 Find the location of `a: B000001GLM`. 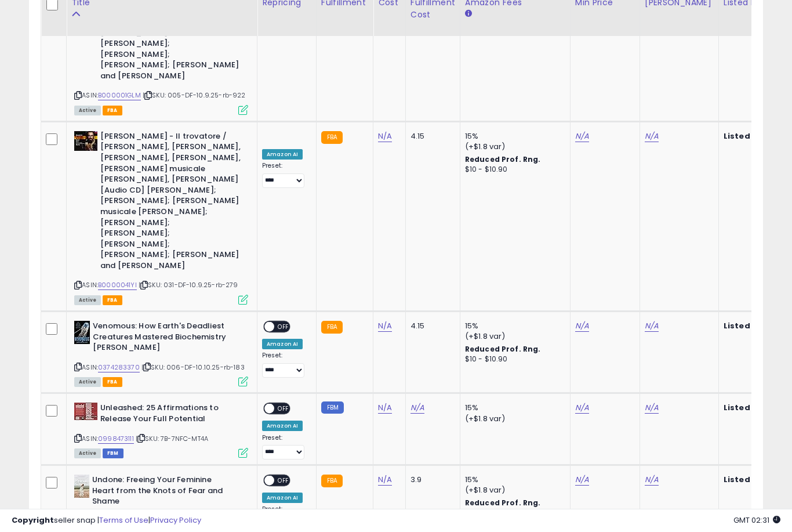

a: B000001GLM is located at coordinates (119, 95).